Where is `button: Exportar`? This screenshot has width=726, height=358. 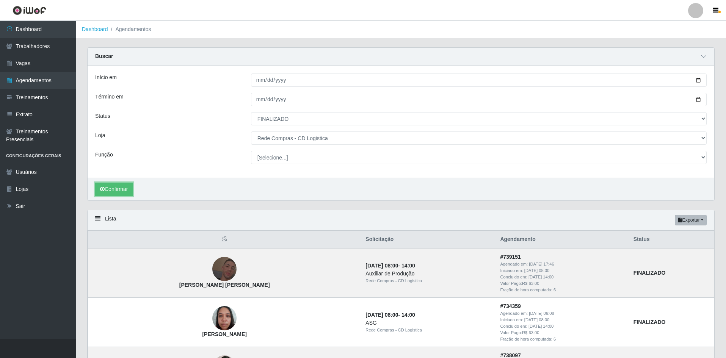
button: Exportar is located at coordinates (690, 220).